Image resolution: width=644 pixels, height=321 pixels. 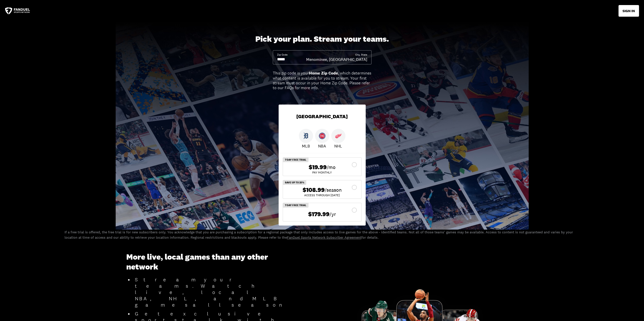 What do you see at coordinates (319, 214) in the screenshot?
I see `span: $179.99` at bounding box center [319, 214].